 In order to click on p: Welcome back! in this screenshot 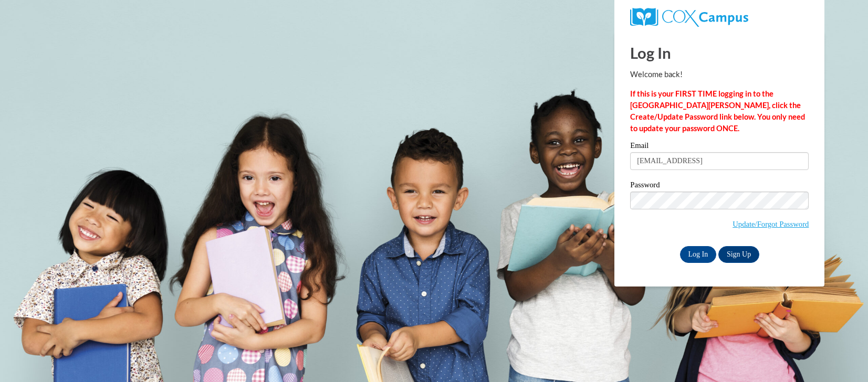, I will do `click(720, 74)`.